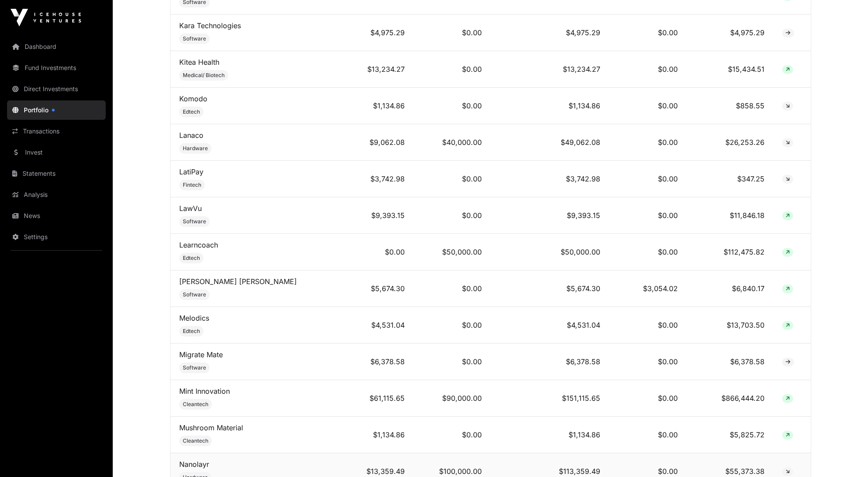 This screenshot has height=477, width=868. I want to click on a: Statements, so click(56, 173).